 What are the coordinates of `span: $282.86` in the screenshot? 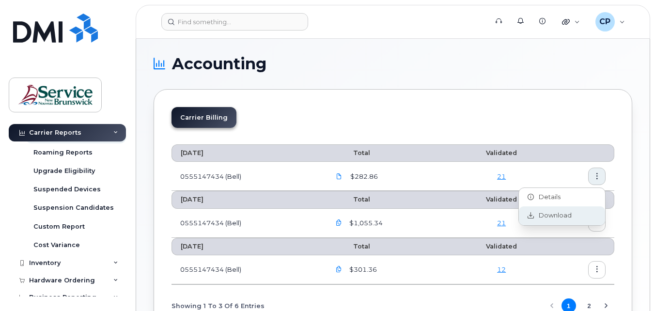 It's located at (363, 176).